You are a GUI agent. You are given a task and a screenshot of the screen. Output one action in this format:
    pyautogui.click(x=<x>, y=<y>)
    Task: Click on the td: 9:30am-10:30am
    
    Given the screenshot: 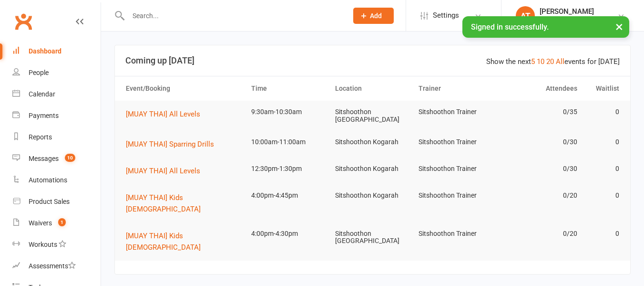 What is the action you would take?
    pyautogui.click(x=289, y=112)
    